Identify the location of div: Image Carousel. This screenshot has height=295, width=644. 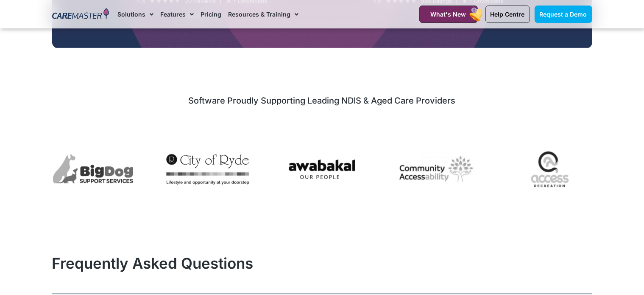
(323, 171).